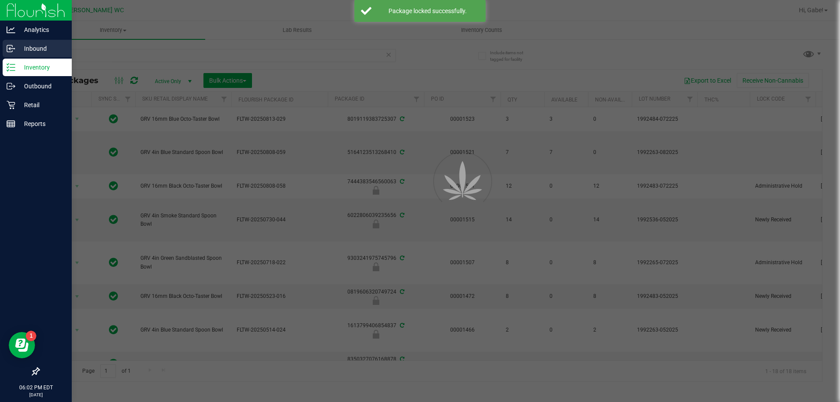 This screenshot has height=402, width=840. Describe the element at coordinates (11, 86) in the screenshot. I see `inline-svg: Outbound` at that location.